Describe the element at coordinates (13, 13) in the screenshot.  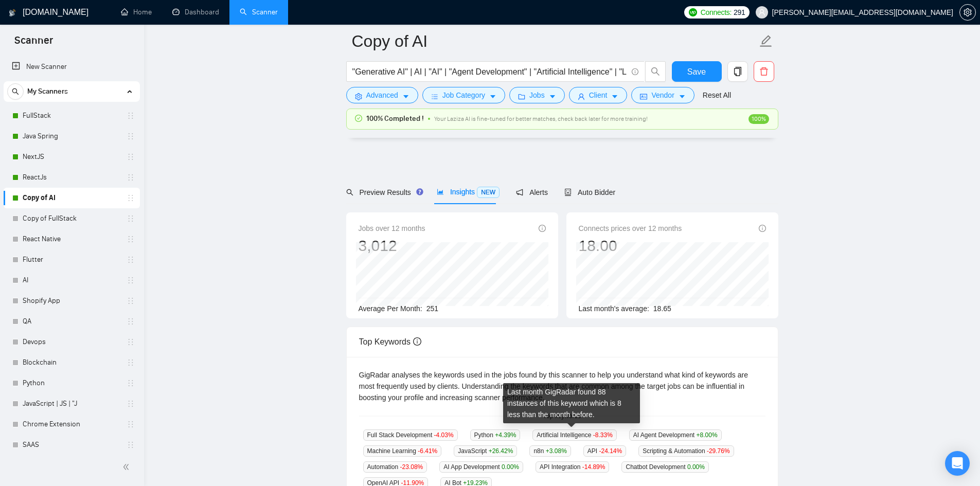
I see `img: logo` at that location.